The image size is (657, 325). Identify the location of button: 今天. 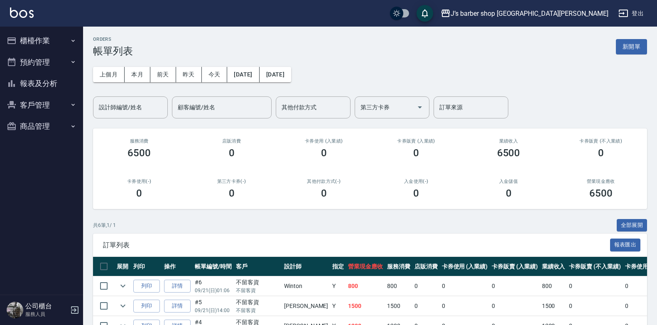
(215, 74).